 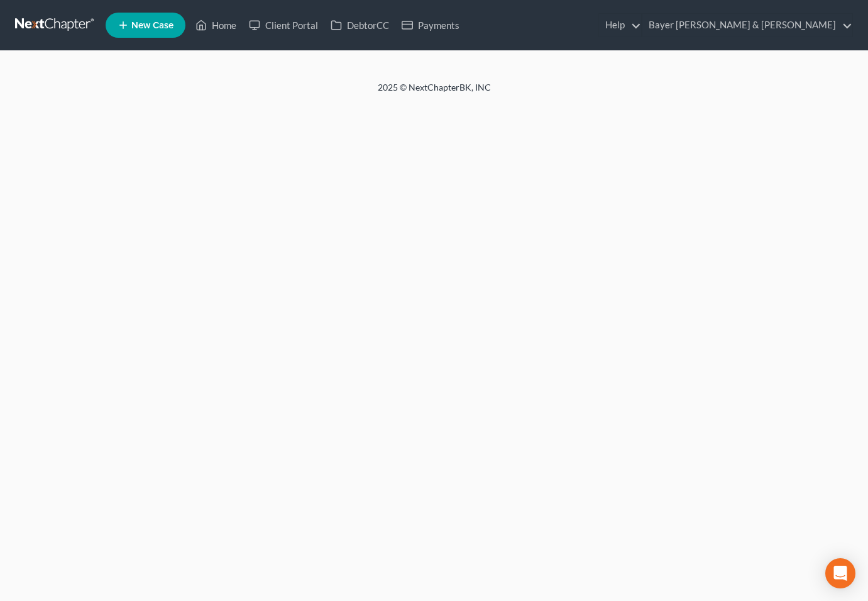 I want to click on a: DebtorCC, so click(x=360, y=25).